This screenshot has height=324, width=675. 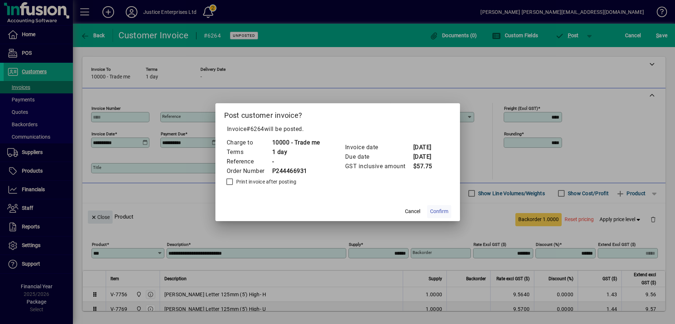 What do you see at coordinates (249, 171) in the screenshot?
I see `td: Order Number` at bounding box center [249, 171].